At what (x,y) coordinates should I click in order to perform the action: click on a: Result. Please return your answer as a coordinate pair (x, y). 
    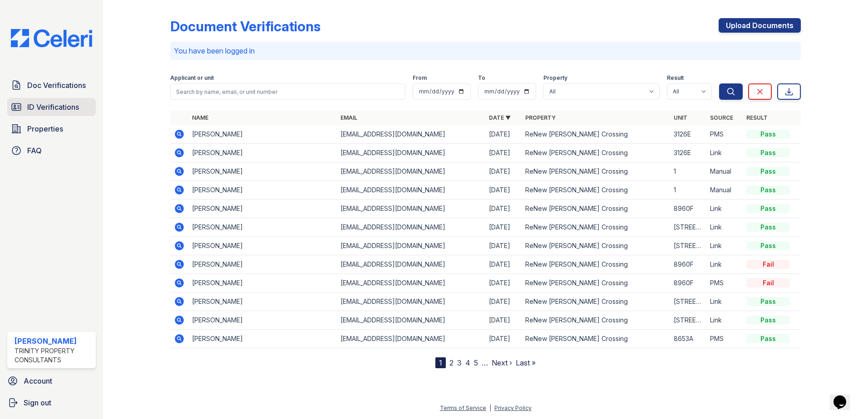
    Looking at the image, I should click on (757, 117).